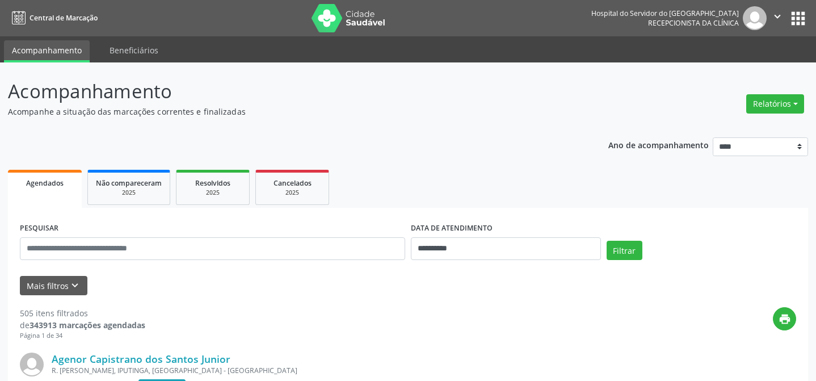 This screenshot has width=816, height=381. What do you see at coordinates (693, 23) in the screenshot?
I see `span: Recepcionista da clínica` at bounding box center [693, 23].